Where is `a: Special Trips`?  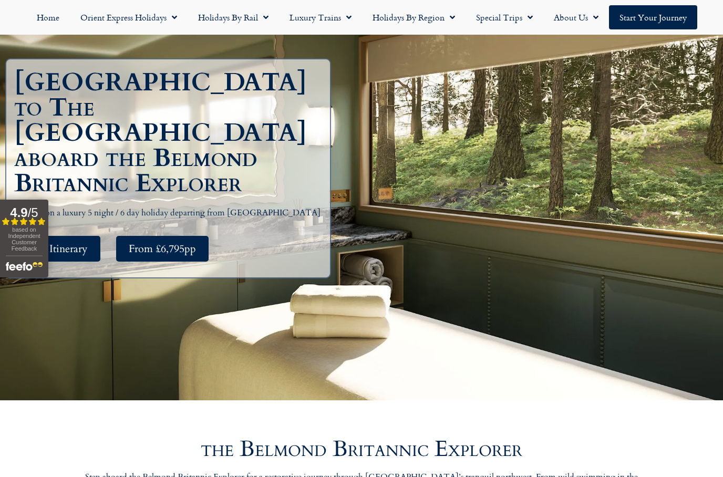
a: Special Trips is located at coordinates (504, 17).